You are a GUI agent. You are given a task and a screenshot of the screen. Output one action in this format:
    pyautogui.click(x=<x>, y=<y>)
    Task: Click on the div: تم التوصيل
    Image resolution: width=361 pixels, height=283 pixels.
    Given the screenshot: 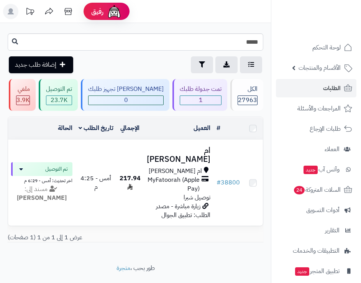 What is the action you would take?
    pyautogui.click(x=59, y=89)
    